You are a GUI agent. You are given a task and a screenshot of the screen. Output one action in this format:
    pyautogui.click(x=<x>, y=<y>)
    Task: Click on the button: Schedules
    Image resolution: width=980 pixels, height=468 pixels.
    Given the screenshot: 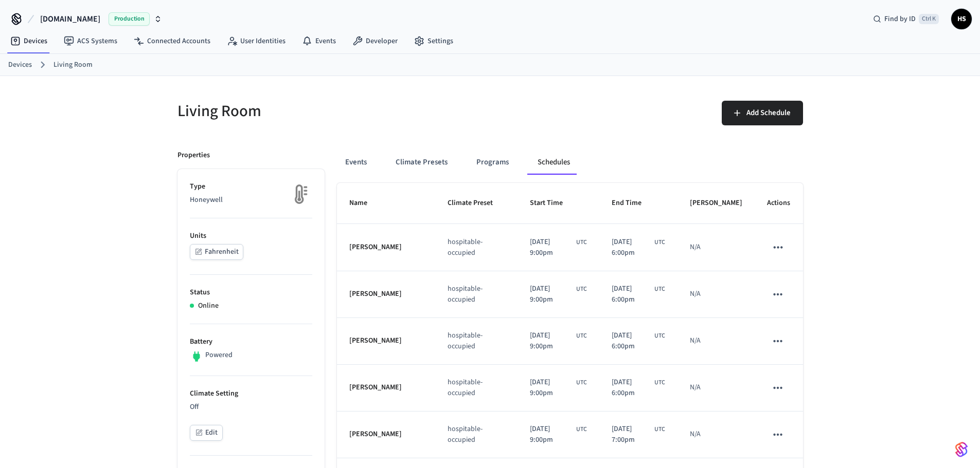 What is the action you would take?
    pyautogui.click(x=553, y=163)
    